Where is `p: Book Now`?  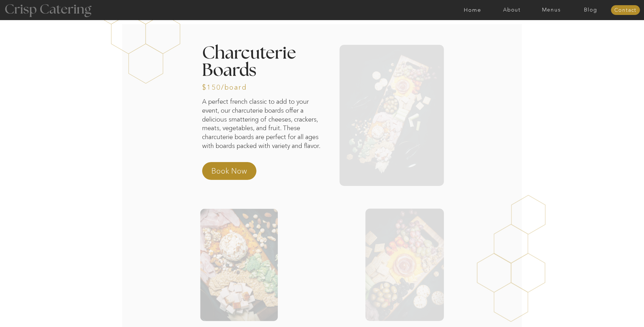
p: Book Now is located at coordinates (236, 173).